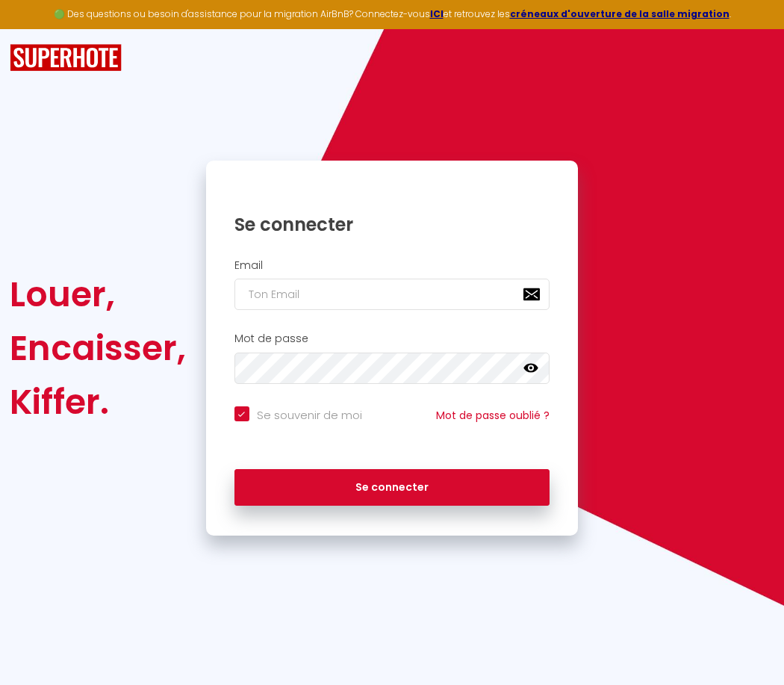 This screenshot has width=784, height=685. I want to click on h2: Mot de passe, so click(392, 338).